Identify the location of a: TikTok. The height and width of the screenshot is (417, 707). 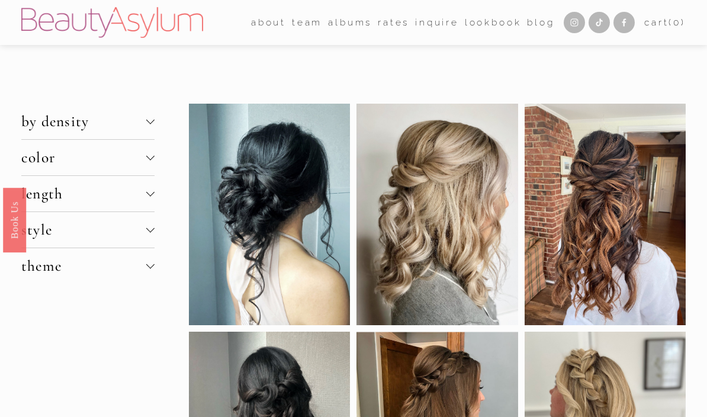
(599, 23).